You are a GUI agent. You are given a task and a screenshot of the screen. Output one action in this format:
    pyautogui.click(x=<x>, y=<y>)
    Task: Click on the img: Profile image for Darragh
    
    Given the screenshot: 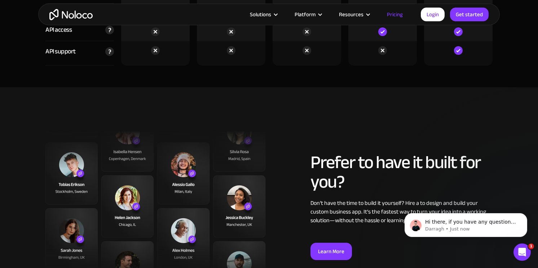 What is the action you would take?
    pyautogui.click(x=22, y=27)
    